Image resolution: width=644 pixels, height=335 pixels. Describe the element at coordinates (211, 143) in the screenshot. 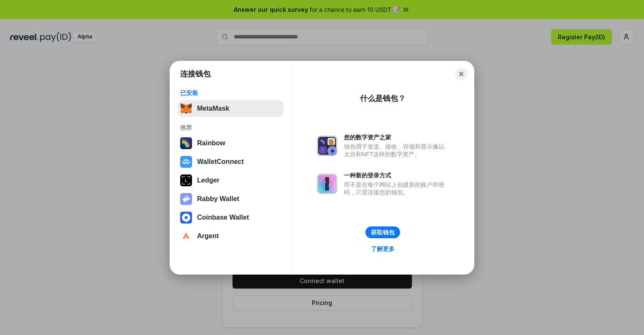

I see `div: Rainbow` at that location.